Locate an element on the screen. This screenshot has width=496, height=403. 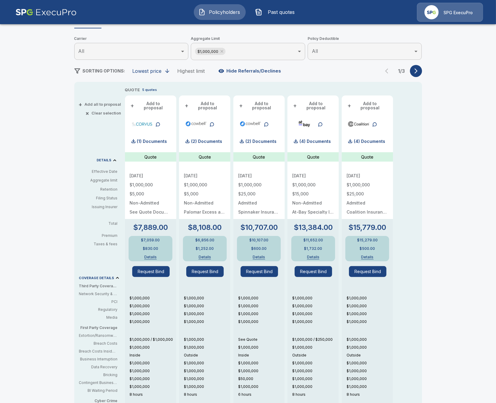
p: 1 / 3 is located at coordinates (402, 71).